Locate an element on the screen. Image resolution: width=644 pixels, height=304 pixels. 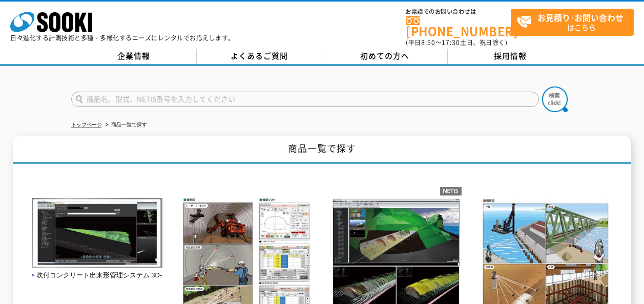
span: お電話でのお問い合わせは is located at coordinates (458, 12).